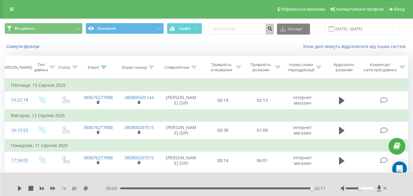  Describe the element at coordinates (344, 67) in the screenshot. I see `div: Аудіозапис розмови` at that location.